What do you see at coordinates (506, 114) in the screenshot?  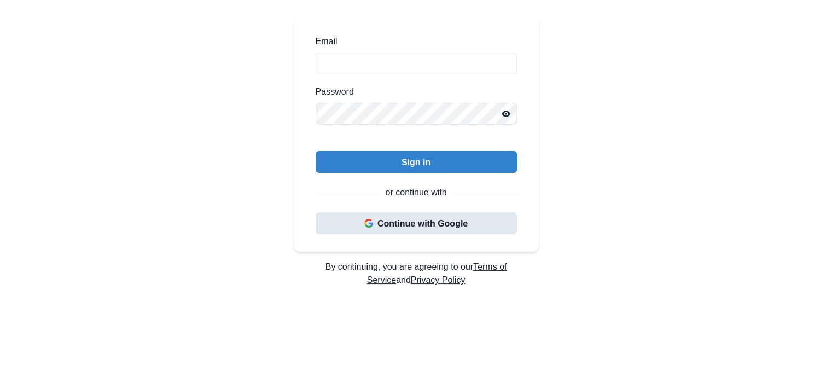 I see `button: Reveal password` at bounding box center [506, 114].